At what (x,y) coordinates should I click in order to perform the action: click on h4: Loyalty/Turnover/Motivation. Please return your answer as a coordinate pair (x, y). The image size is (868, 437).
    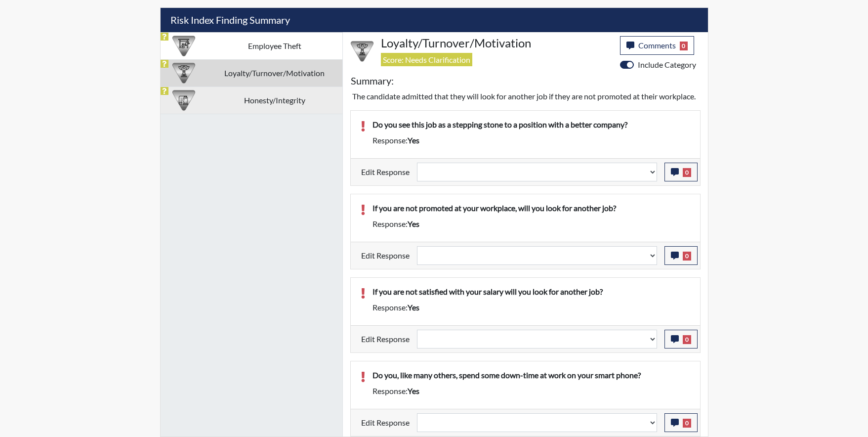
    Looking at the image, I should click on (497, 43).